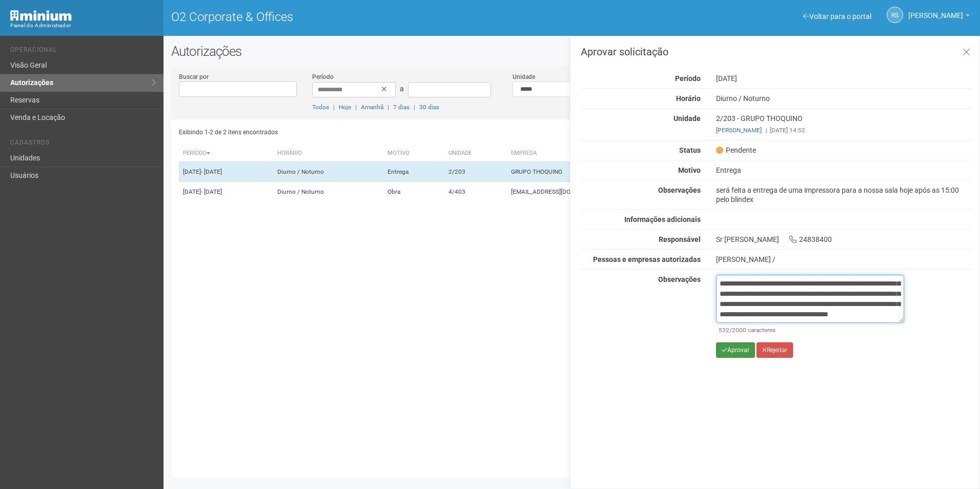 The image size is (980, 489). Describe the element at coordinates (367, 17) in the screenshot. I see `h1: O2 Corporate & Offices` at that location.